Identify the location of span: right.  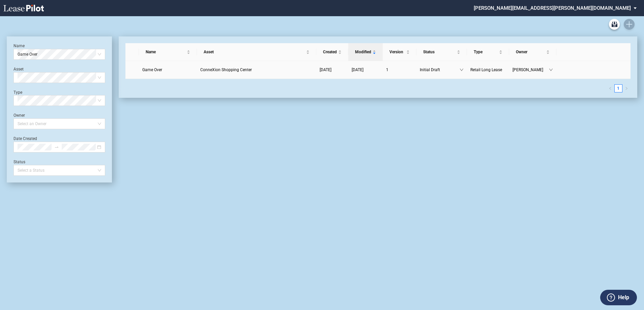
(627, 88).